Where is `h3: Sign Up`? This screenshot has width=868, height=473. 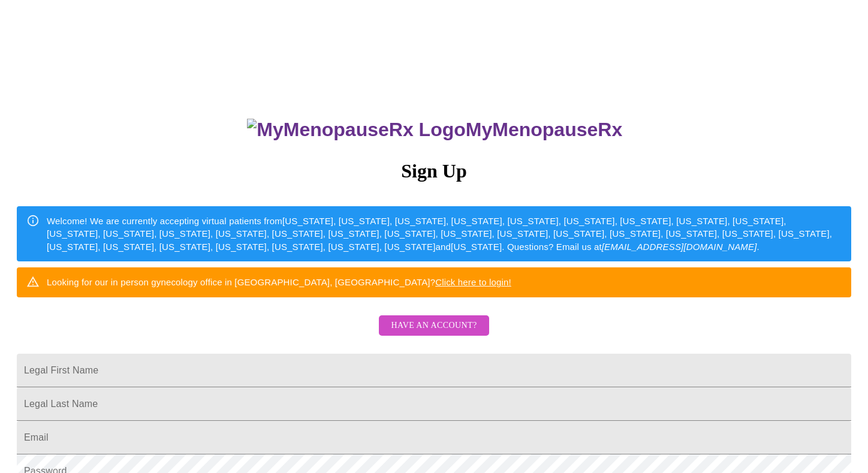 h3: Sign Up is located at coordinates (434, 170).